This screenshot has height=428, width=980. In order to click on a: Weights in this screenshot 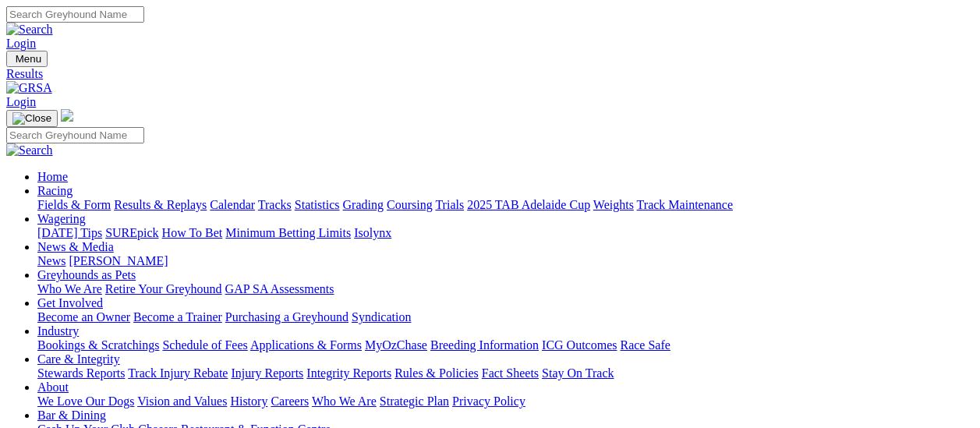, I will do `click(613, 204)`.